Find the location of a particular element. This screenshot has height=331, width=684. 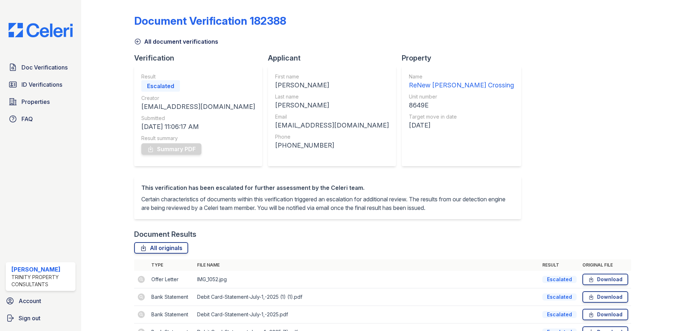

div: Target move in date is located at coordinates (462, 117).